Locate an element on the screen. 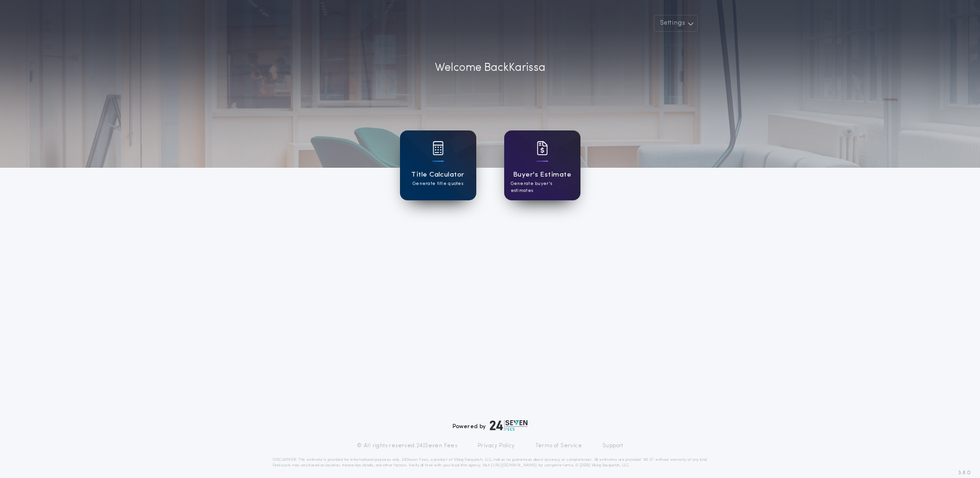 This screenshot has width=980, height=478. a: Support is located at coordinates (613, 446).